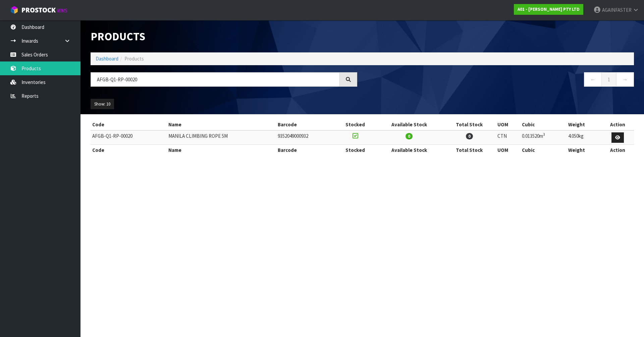 Image resolution: width=644 pixels, height=337 pixels. Describe the element at coordinates (107, 58) in the screenshot. I see `a: Dashboard` at that location.